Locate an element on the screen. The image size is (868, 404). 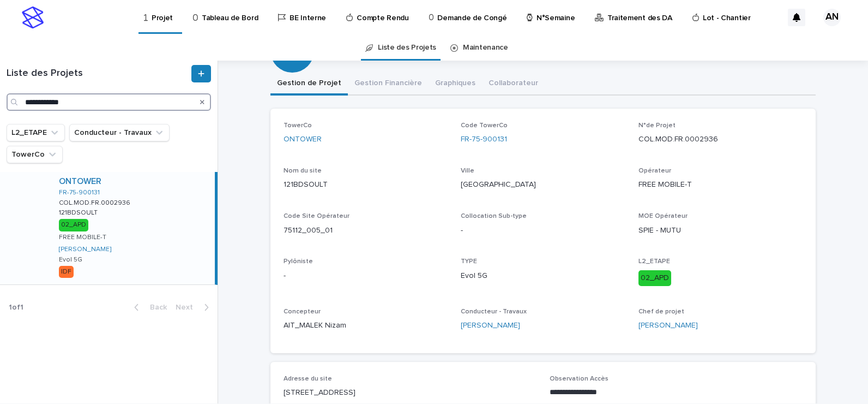
span: TowerCo is located at coordinates (298, 125).